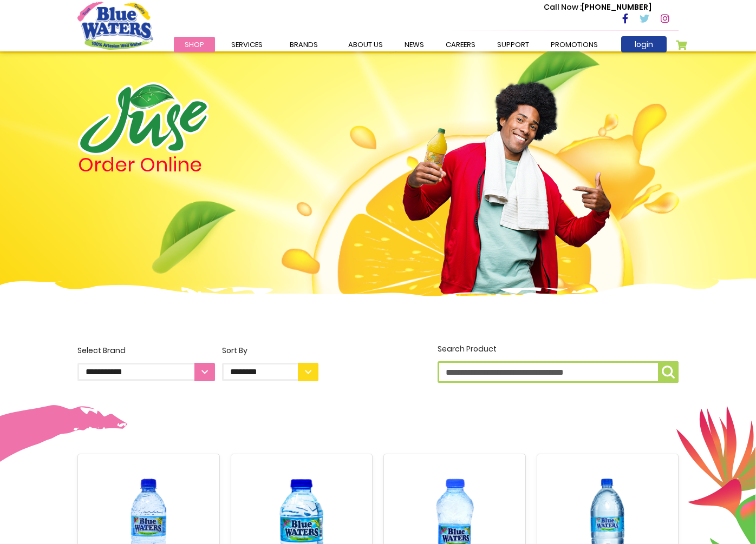  I want to click on a: store logo, so click(116, 25).